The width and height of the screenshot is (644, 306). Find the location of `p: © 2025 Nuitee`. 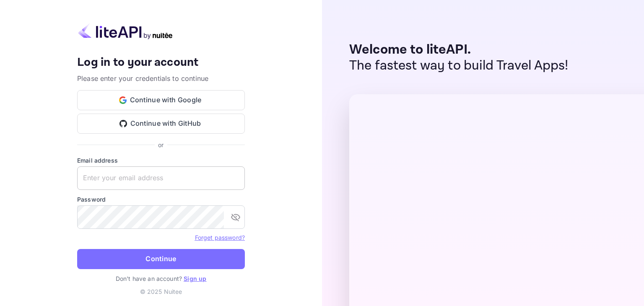

p: © 2025 Nuitee is located at coordinates (161, 291).